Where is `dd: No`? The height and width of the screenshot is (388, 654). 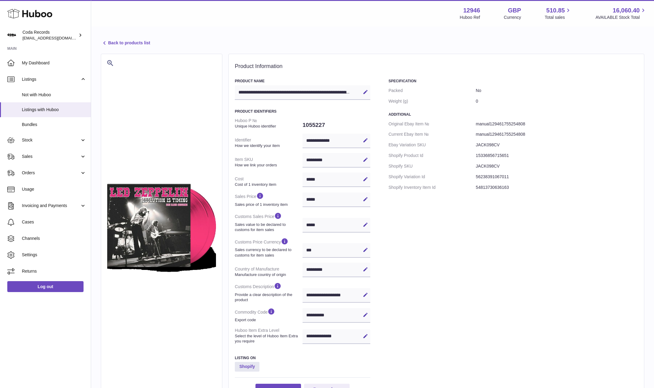
dd: No is located at coordinates (557, 91).